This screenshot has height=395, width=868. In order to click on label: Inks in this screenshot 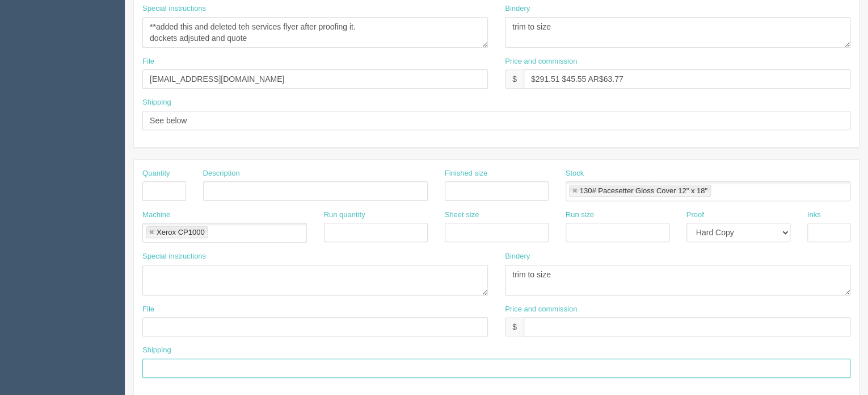, I will do `click(815, 215)`.